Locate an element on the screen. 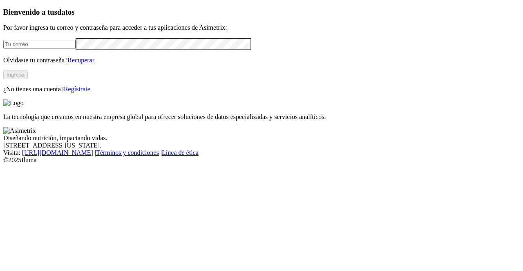 Image resolution: width=523 pixels, height=271 pixels. p: ¿No tienes una cuenta? is located at coordinates (261, 89).